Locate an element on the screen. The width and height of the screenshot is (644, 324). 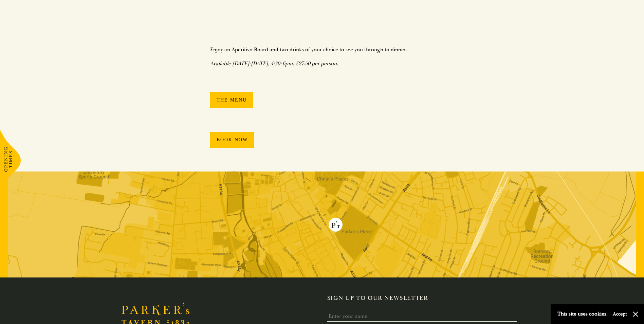
input: Enter your name is located at coordinates (422, 317).